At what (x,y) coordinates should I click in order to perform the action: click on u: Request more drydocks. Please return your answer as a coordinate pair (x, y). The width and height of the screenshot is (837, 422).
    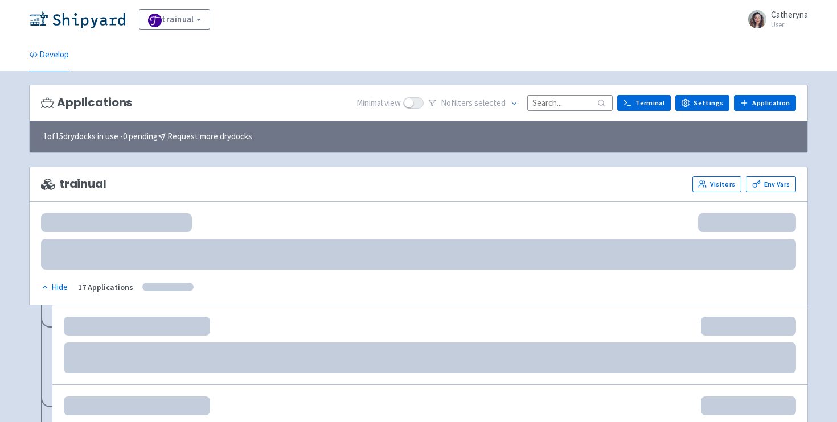
    Looking at the image, I should click on (209, 136).